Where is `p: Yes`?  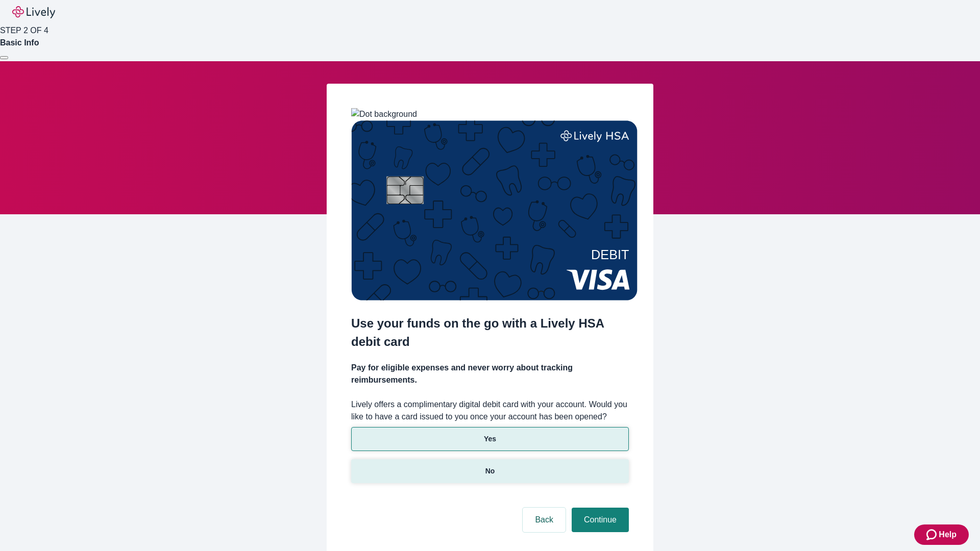 p: Yes is located at coordinates (490, 439).